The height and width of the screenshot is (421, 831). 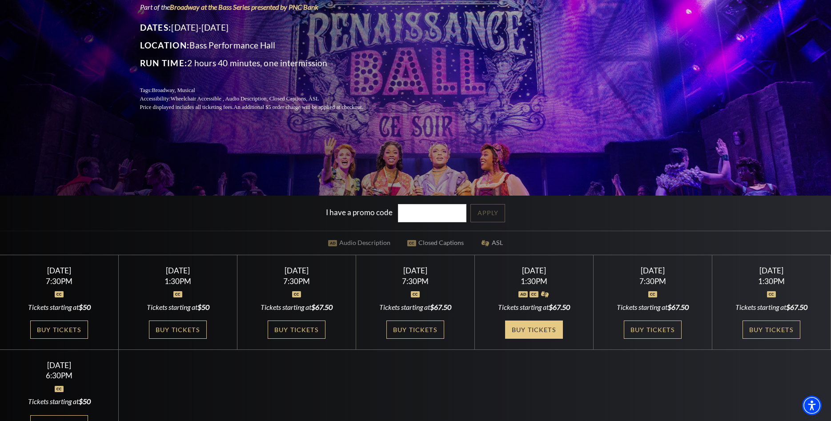 I want to click on p: 2 hours 40 minutes, one intermission, so click(x=262, y=63).